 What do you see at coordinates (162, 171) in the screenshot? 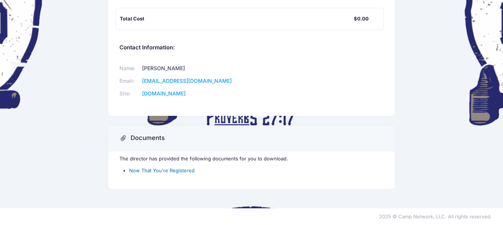
I see `a: Now That You're Registered` at bounding box center [162, 171].